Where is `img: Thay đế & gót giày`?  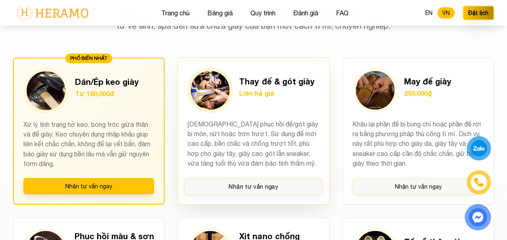 img: Thay đế & gót giày is located at coordinates (210, 90).